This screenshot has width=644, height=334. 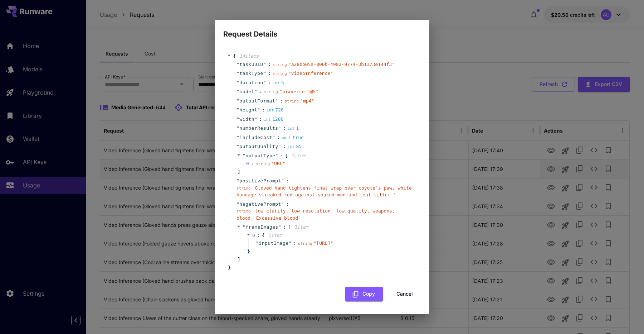 What do you see at coordinates (251, 73) in the screenshot?
I see `span: taskType` at bounding box center [251, 73].